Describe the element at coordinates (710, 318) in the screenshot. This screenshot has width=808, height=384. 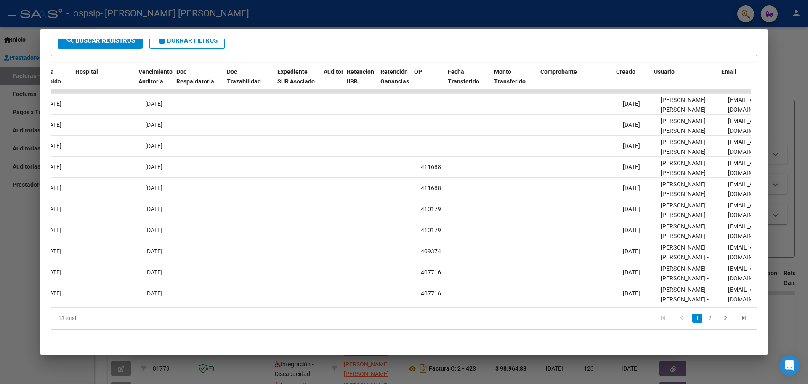
I see `a: 2` at that location.